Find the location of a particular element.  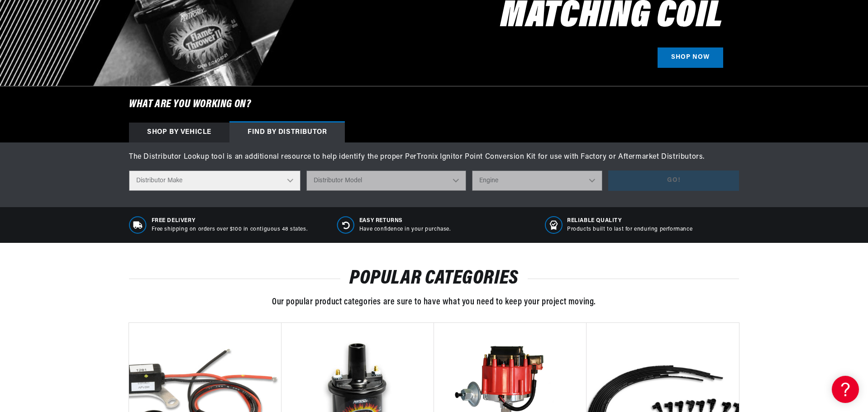

a: SHOP NOW is located at coordinates (690, 57).